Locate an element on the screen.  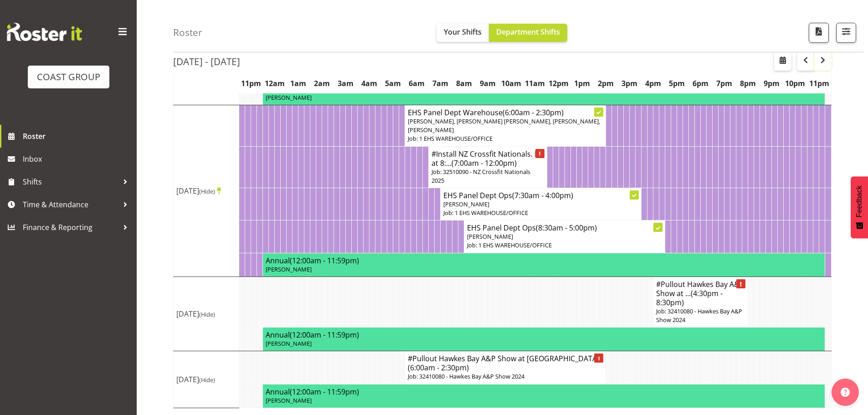
th: 10am is located at coordinates (511, 83).